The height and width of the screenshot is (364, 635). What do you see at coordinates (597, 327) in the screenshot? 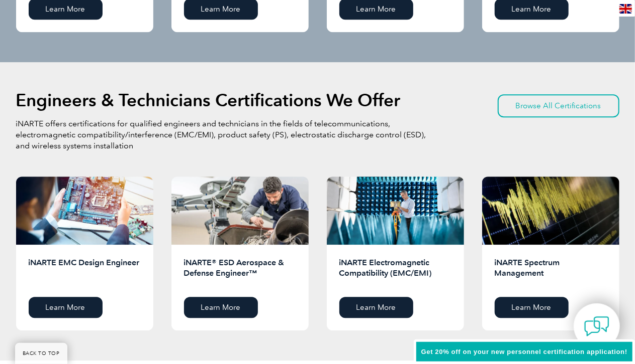
I see `img: contact-chat.png` at bounding box center [597, 327].